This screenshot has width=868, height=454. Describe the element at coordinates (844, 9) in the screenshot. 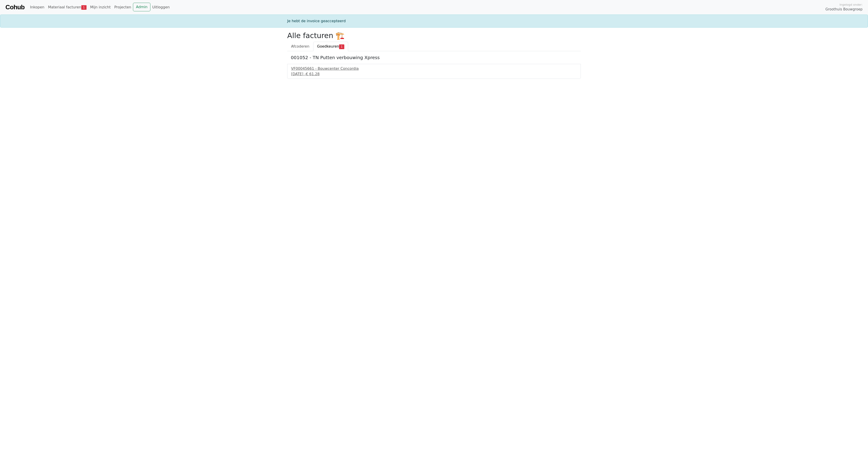

I see `span: Groothuis Bouwgroep` at that location.